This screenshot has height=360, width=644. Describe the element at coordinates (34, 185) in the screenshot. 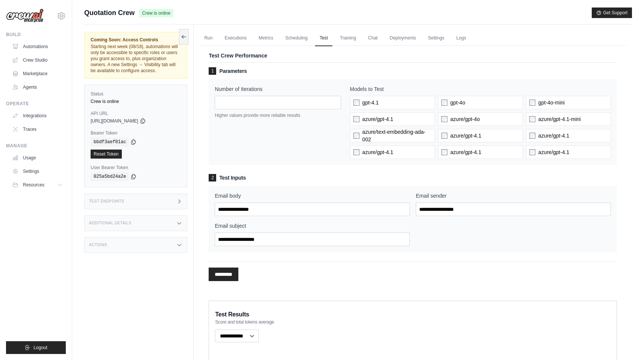

I see `span: Resources` at that location.